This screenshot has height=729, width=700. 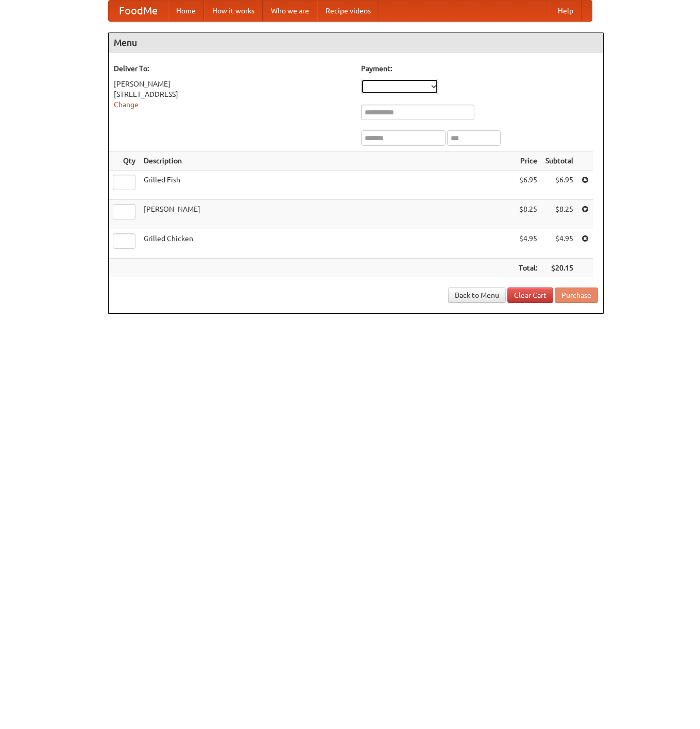 What do you see at coordinates (234, 11) in the screenshot?
I see `a: How it works` at bounding box center [234, 11].